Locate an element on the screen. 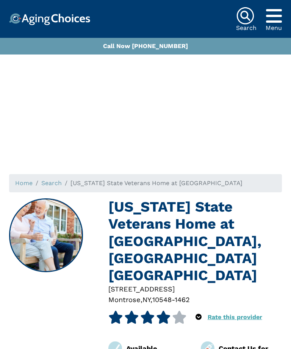 The width and height of the screenshot is (291, 349). div: Search is located at coordinates (246, 28).